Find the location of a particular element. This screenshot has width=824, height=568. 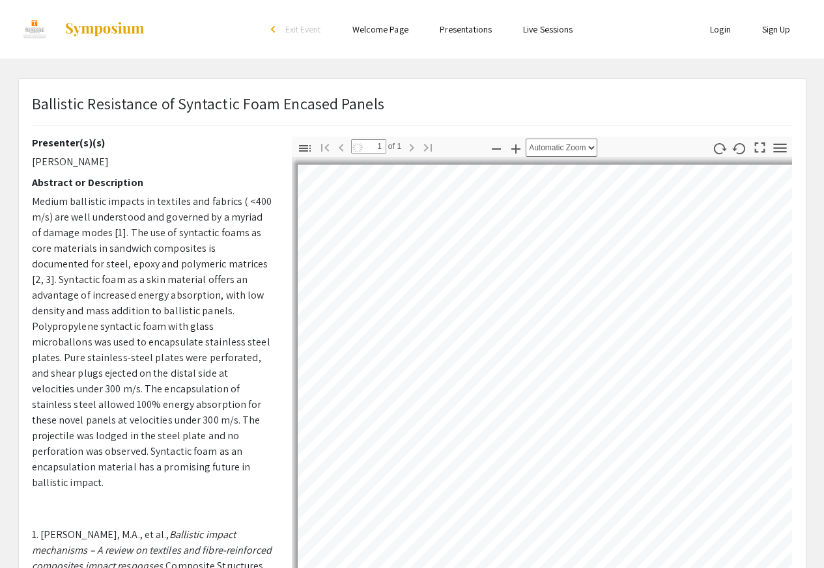

button: Zoom In is located at coordinates (516, 148).